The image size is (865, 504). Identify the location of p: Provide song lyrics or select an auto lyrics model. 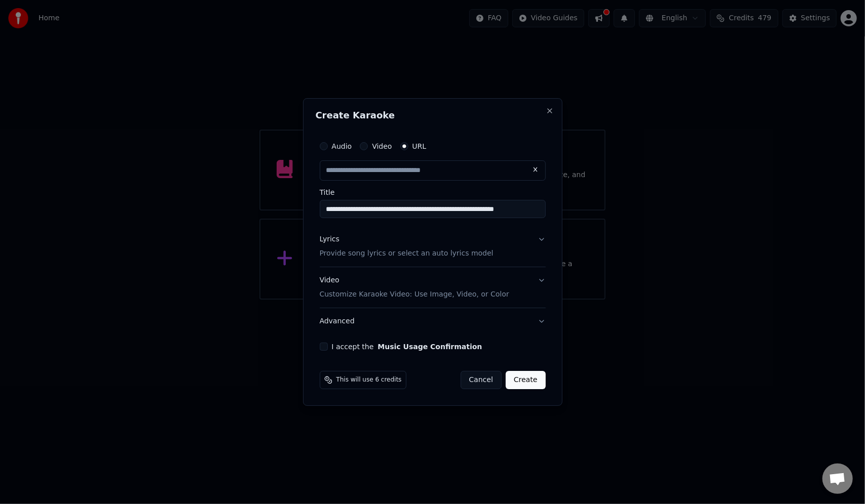
(407, 253).